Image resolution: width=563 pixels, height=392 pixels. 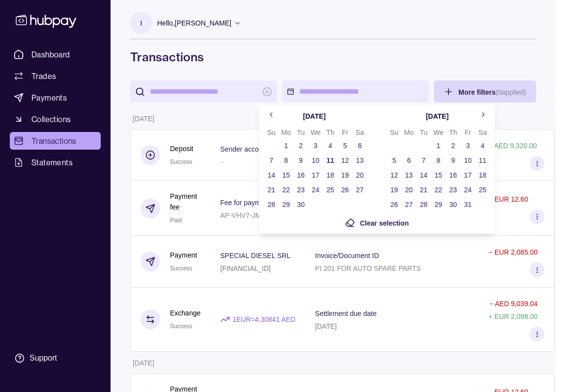 I want to click on button: Clear selection, so click(x=377, y=223).